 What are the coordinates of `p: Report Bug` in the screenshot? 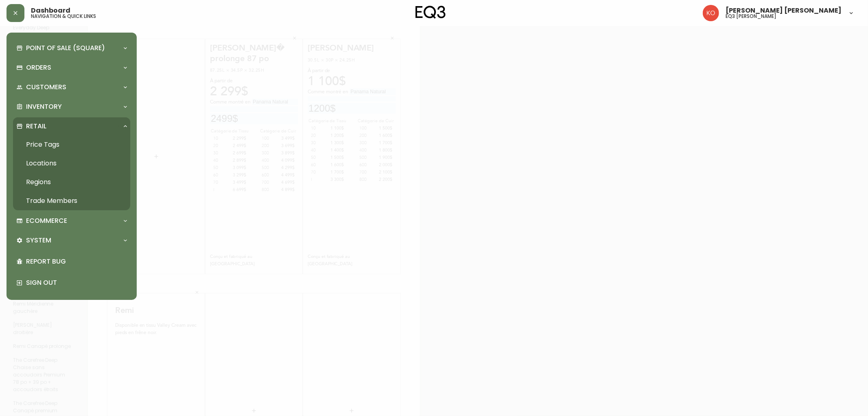 It's located at (76, 262).